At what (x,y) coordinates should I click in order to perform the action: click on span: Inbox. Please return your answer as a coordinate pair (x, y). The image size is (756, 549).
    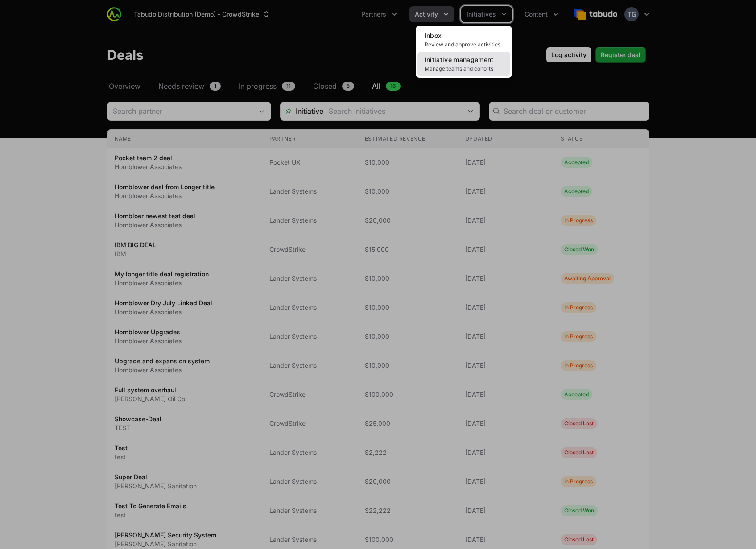
    Looking at the image, I should click on (433, 36).